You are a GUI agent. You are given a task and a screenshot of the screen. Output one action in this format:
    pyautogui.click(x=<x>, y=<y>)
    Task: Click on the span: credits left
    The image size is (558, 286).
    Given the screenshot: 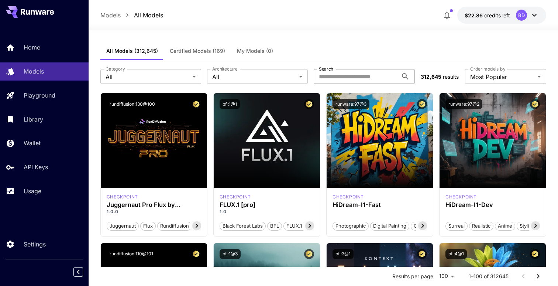 What is the action you would take?
    pyautogui.click(x=497, y=15)
    